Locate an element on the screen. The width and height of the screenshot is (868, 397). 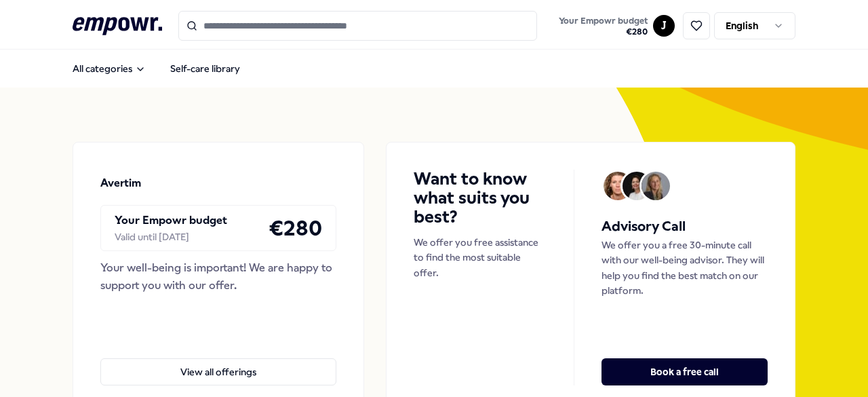
button: J is located at coordinates (664, 26).